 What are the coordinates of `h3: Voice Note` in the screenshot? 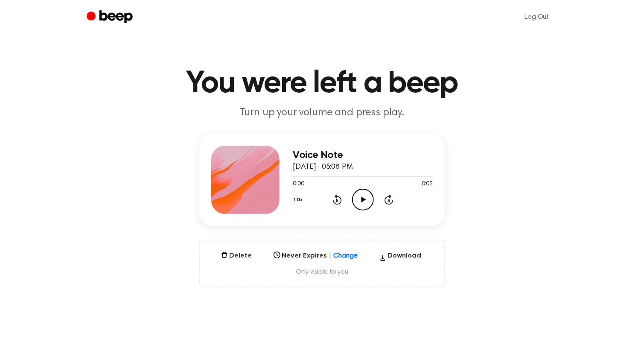 It's located at (363, 155).